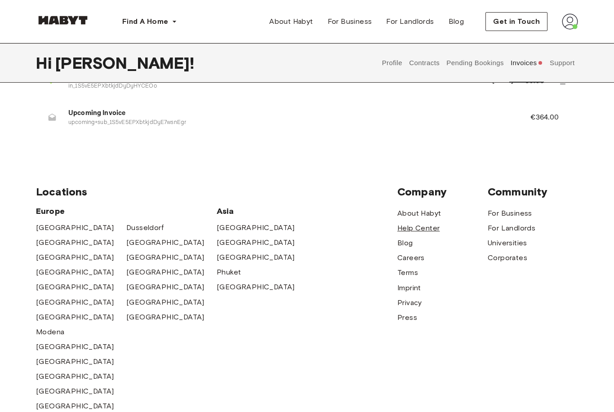 The image size is (614, 412). Describe the element at coordinates (507, 243) in the screenshot. I see `a: Universities` at that location.